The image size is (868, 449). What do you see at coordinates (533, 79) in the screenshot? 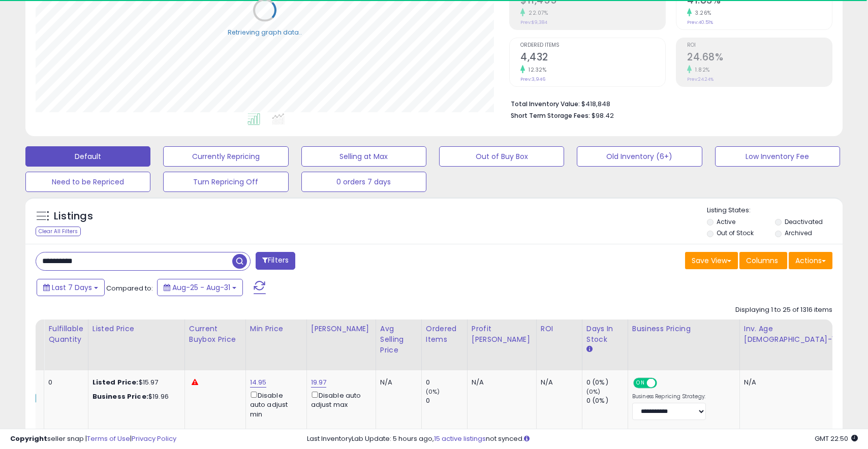
I see `small: Prev: 3,946` at bounding box center [533, 79].